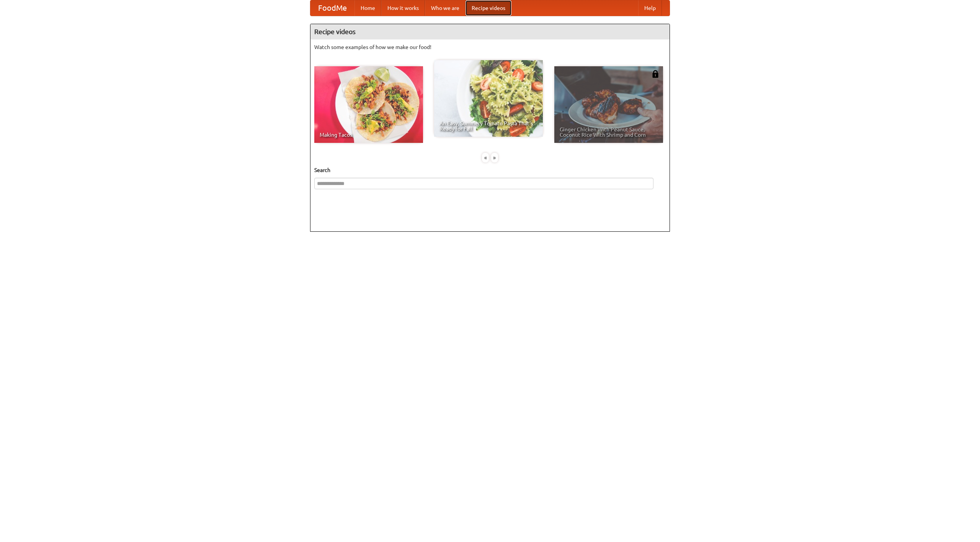 The height and width of the screenshot is (542, 980). I want to click on h4: Recipe videos, so click(490, 32).